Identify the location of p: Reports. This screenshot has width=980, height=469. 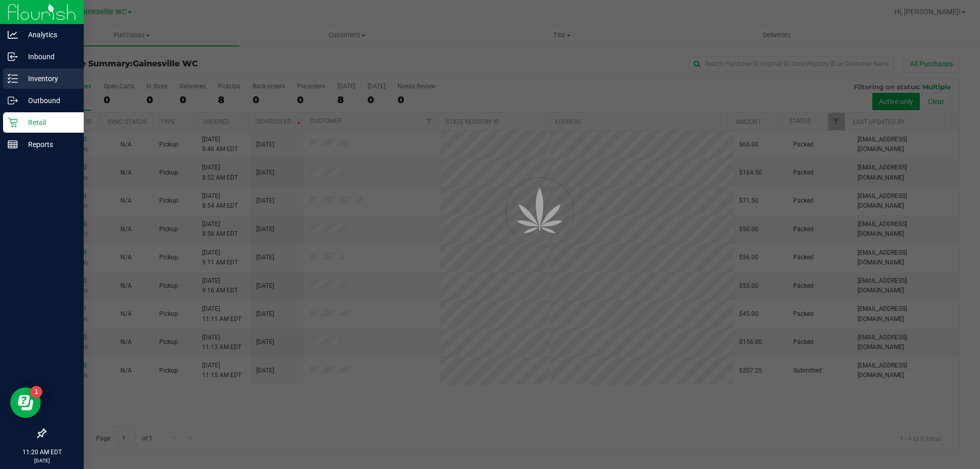
(49, 144).